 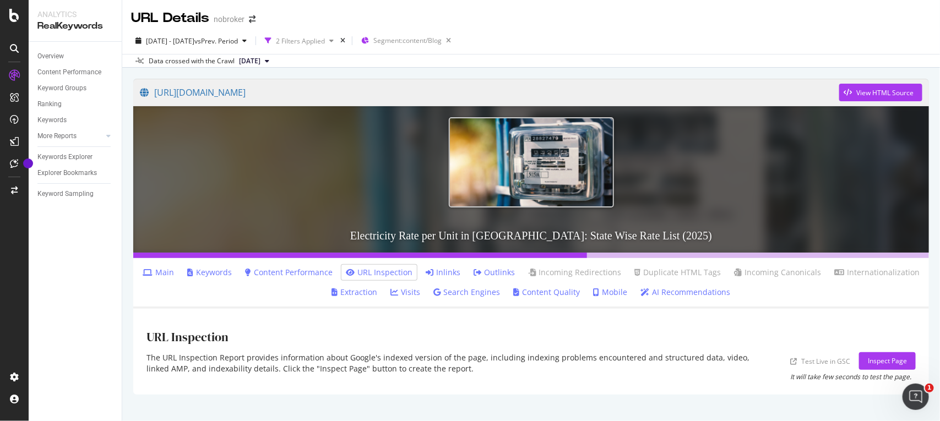 What do you see at coordinates (229, 19) in the screenshot?
I see `div: nobroker` at bounding box center [229, 19].